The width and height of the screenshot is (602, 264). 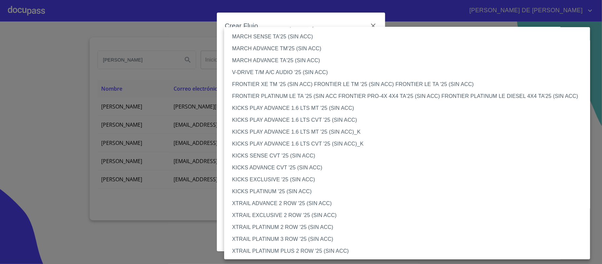 I want to click on li: FRONTIER XE TM '25 (SIN ACC) FRONTIER LE TM '25 (SIN ACC) FRONTIER LE TA '25 (SIN ACC), so click(x=410, y=84).